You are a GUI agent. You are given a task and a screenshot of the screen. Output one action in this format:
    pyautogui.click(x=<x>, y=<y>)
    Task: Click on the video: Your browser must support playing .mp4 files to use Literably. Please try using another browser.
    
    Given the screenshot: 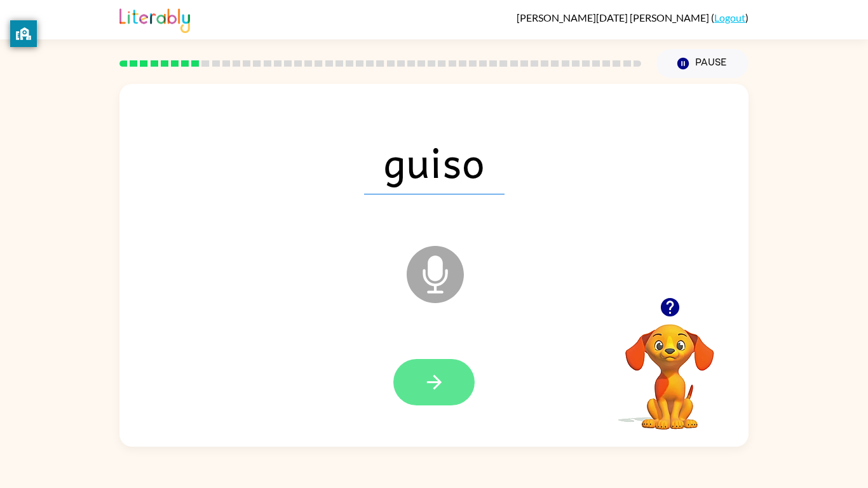 What is the action you would take?
    pyautogui.click(x=670, y=368)
    